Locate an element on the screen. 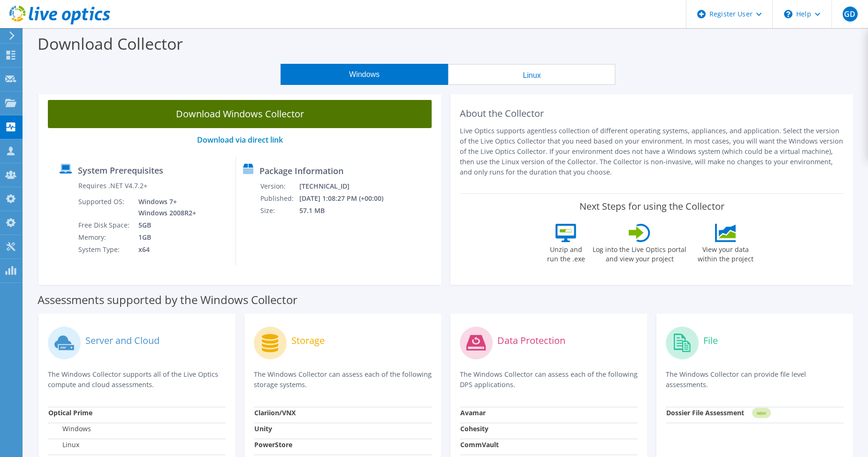 The height and width of the screenshot is (457, 868). p: Live Optics supports agentless collection of different operating systems, appliances, and applica... is located at coordinates (652, 152).